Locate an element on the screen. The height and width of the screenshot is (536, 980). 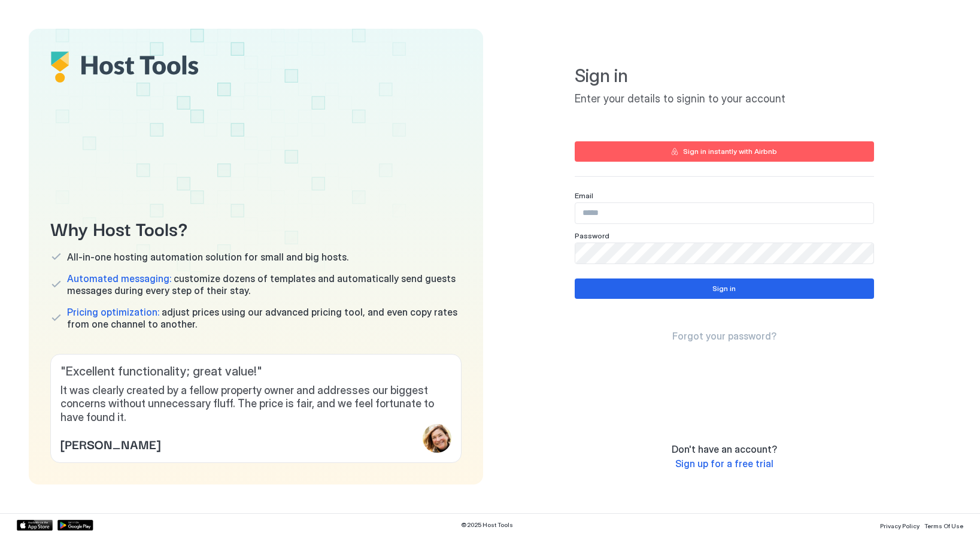
span: Email is located at coordinates (583, 195).